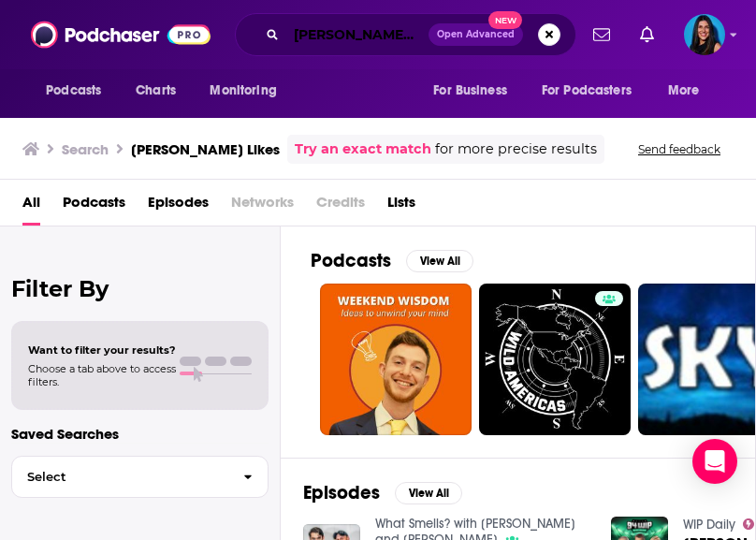 This screenshot has width=756, height=540. I want to click on a: Try an exact match, so click(363, 149).